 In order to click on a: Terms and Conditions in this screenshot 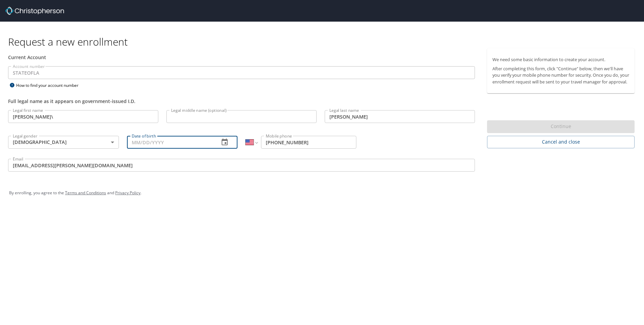, I will do `click(85, 193)`.